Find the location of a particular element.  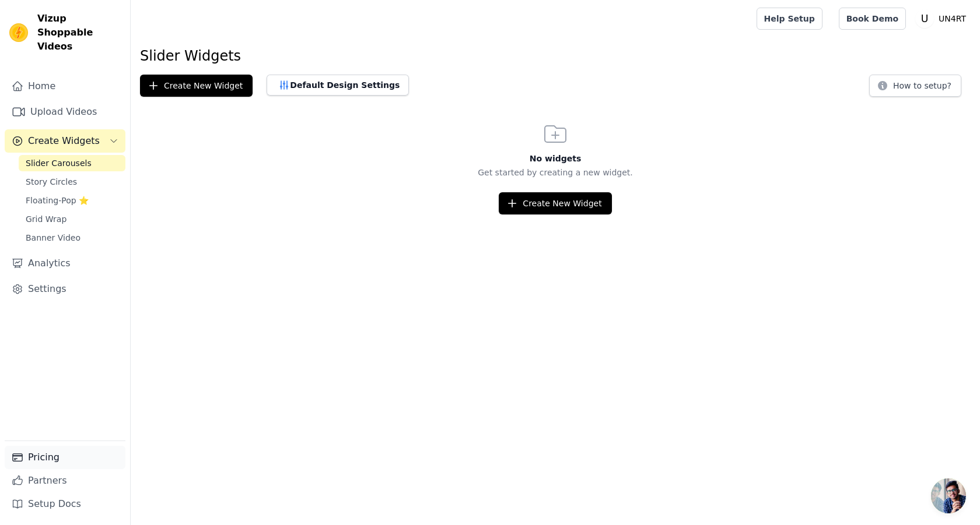

text: U is located at coordinates (924, 18).